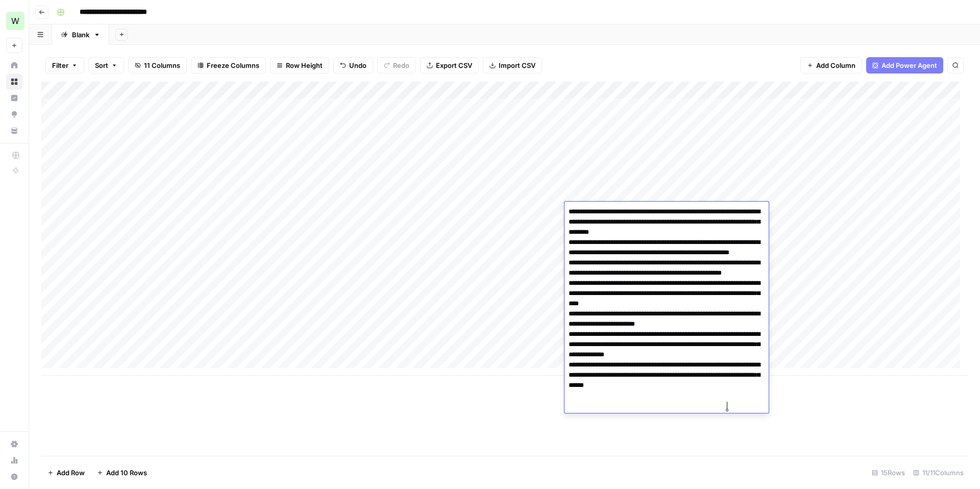 This screenshot has height=489, width=980. Describe the element at coordinates (836, 65) in the screenshot. I see `span: Add Column` at that location.